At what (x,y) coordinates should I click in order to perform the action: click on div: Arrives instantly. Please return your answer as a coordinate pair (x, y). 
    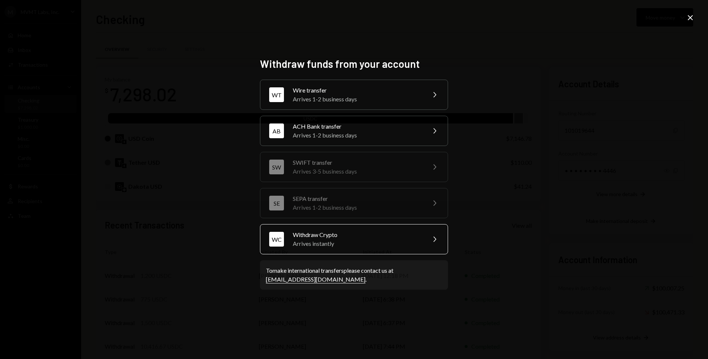
    Looking at the image, I should click on (357, 244).